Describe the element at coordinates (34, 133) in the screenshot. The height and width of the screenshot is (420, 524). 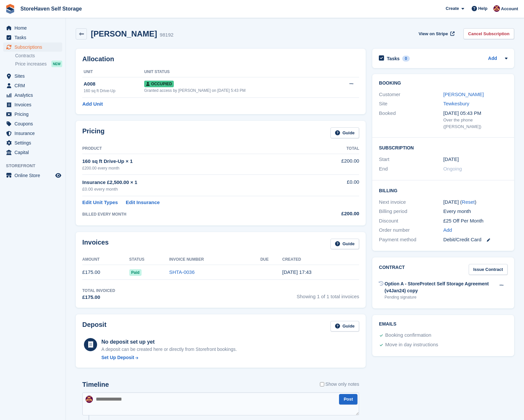
I see `span: Insurance` at that location.